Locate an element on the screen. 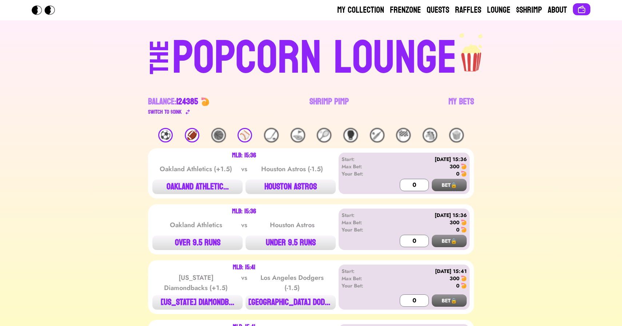 Image resolution: width=622 pixels, height=326 pixels. a: $Shrimp is located at coordinates (529, 10).